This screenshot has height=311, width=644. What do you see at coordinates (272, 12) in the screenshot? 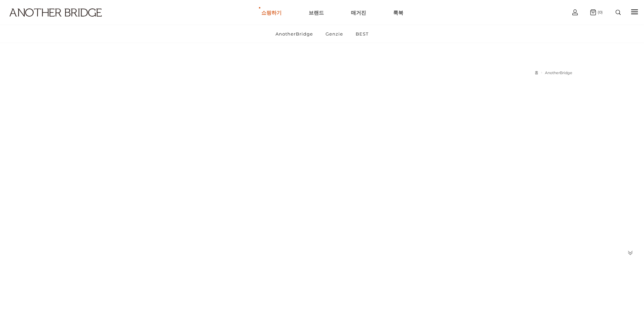
I see `a: 쇼핑하기` at bounding box center [272, 12].